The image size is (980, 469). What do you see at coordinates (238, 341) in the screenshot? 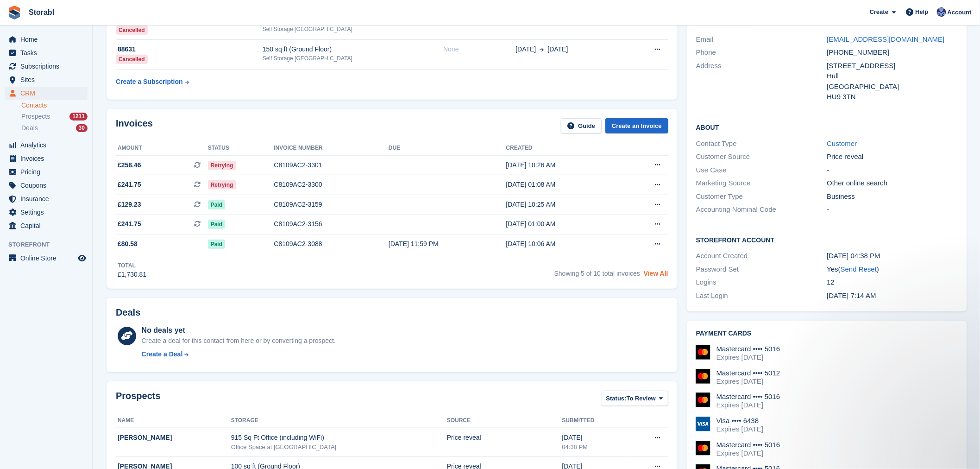
I see `div: Create a deal for this contact from here or by converting a prospect.` at bounding box center [238, 341].